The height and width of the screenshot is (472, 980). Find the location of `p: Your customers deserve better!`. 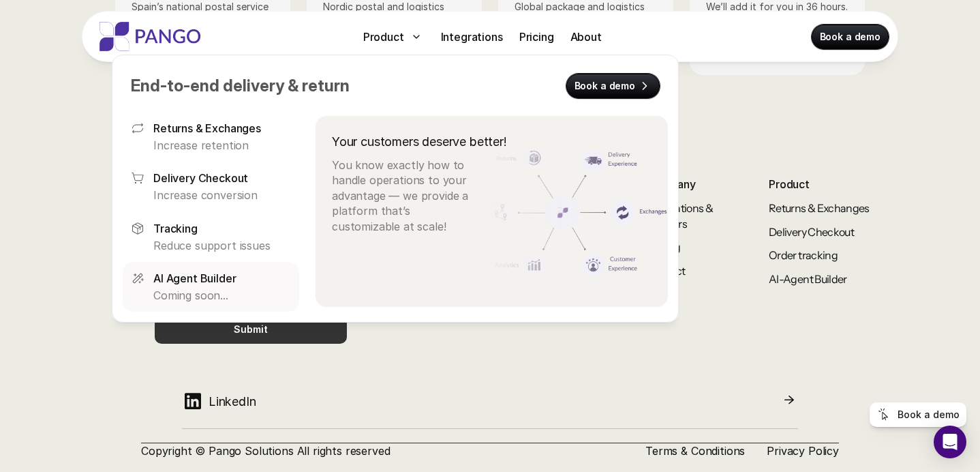

p: Your customers deserve better! is located at coordinates (419, 141).